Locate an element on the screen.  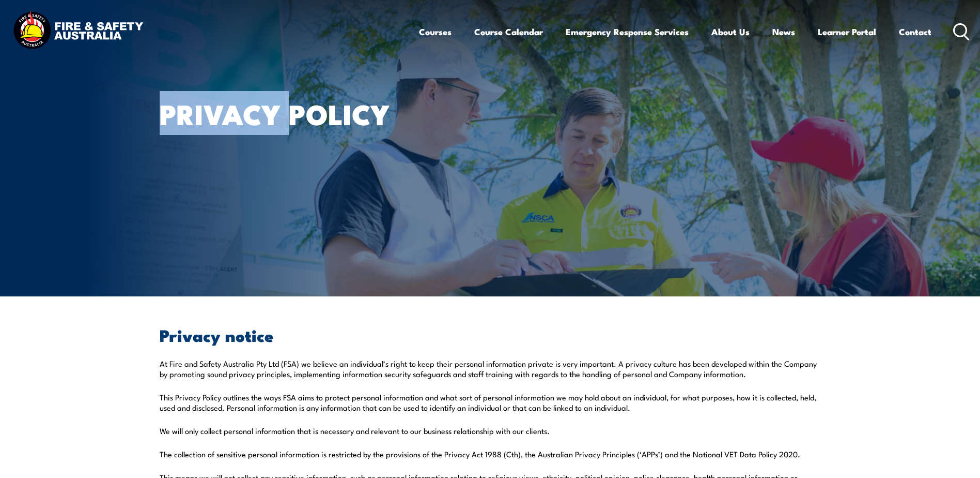
h2: Privacy notice is located at coordinates (491, 335).